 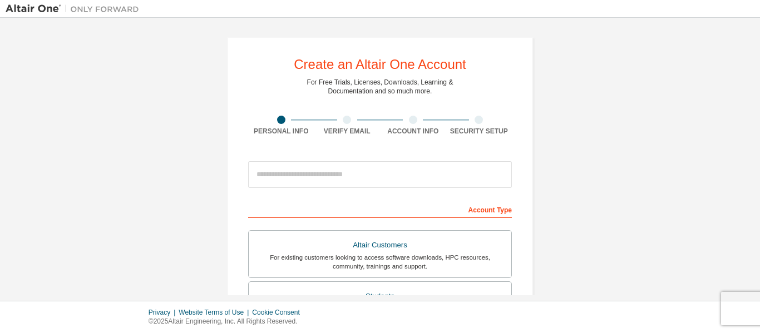 I want to click on p: © 2025 Altair Engineering, Inc. All Rights Reserved., so click(x=228, y=322).